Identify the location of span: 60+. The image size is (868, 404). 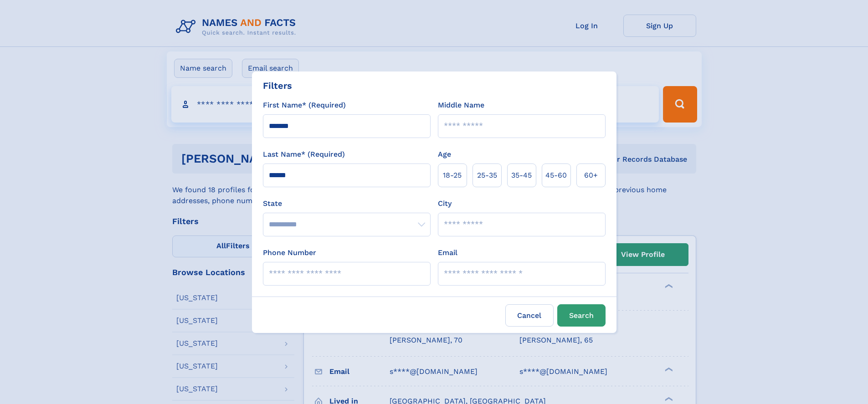
(591, 176).